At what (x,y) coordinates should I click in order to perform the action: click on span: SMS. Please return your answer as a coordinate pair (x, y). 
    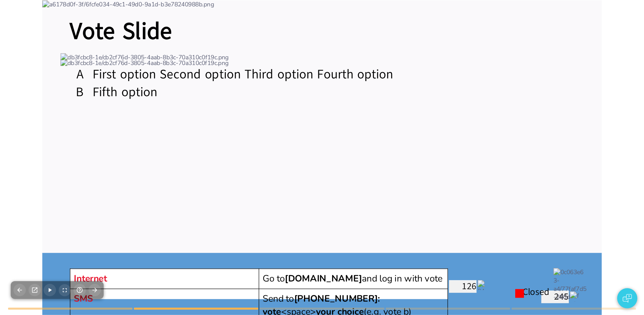
    Looking at the image, I should click on (83, 299).